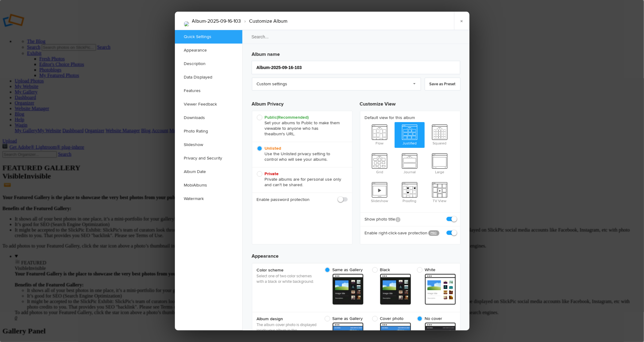  Describe the element at coordinates (287, 117) in the screenshot. I see `b: Public` at that location.